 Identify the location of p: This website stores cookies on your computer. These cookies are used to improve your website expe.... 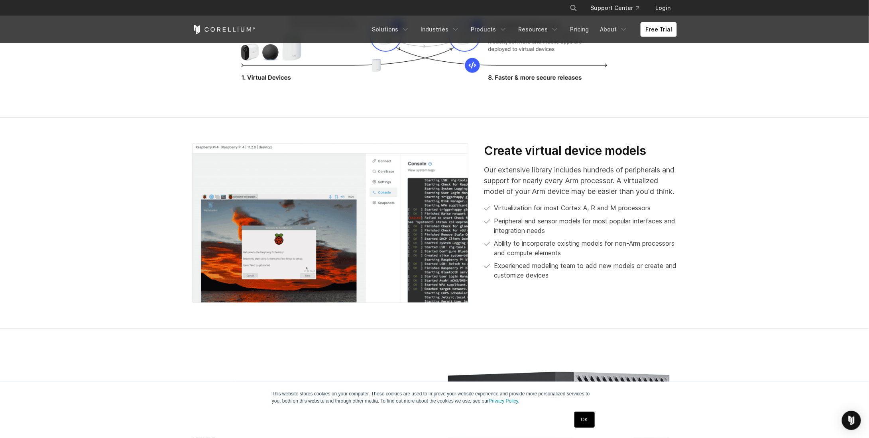
(434, 398).